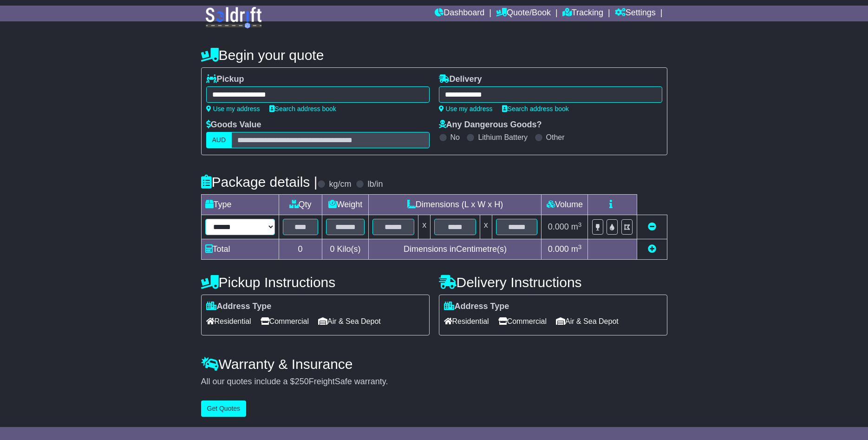 The height and width of the screenshot is (440, 868). What do you see at coordinates (239, 205) in the screenshot?
I see `td: Type` at bounding box center [239, 205].